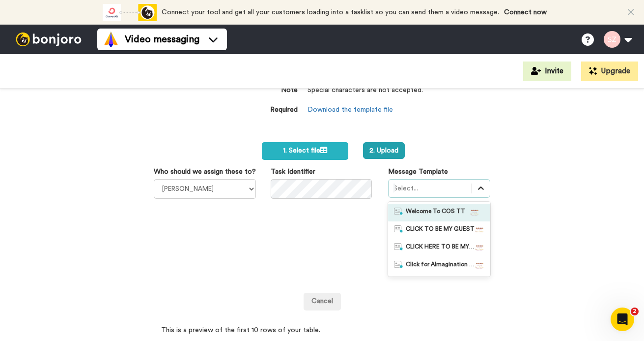 The image size is (644, 341). I want to click on img: bj-logo-header-white.svg, so click(49, 39).